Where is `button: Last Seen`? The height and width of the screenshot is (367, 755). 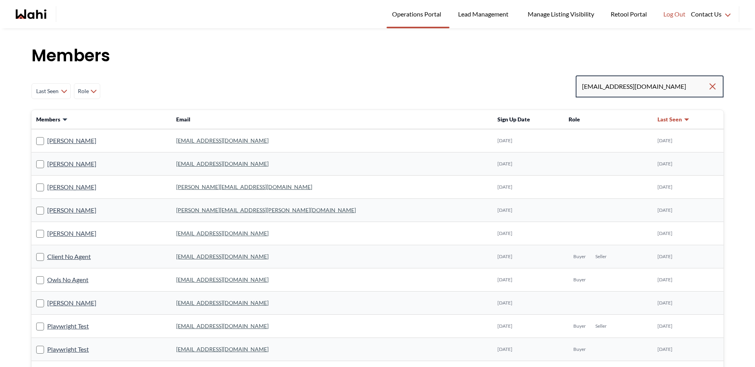 button: Last Seen is located at coordinates (674, 120).